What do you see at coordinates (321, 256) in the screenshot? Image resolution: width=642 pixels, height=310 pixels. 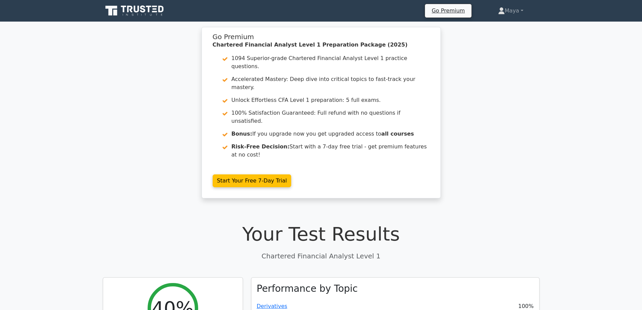 I see `p: Chartered Financial Analyst Level 1` at bounding box center [321, 256].